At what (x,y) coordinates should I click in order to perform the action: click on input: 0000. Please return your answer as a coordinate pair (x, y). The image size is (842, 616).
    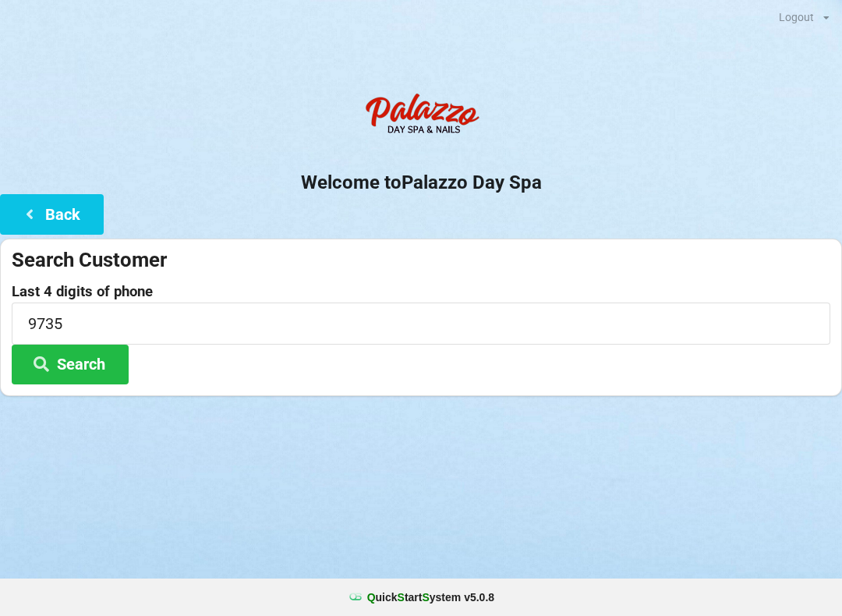
    Looking at the image, I should click on (421, 322).